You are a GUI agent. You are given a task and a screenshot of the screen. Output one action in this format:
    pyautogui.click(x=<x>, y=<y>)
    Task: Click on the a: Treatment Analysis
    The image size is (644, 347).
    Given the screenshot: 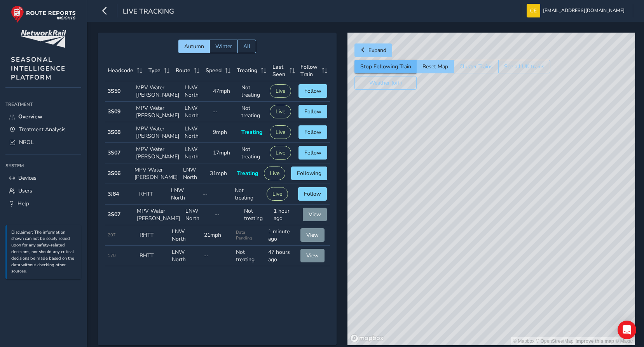 What is the action you would take?
    pyautogui.click(x=43, y=129)
    